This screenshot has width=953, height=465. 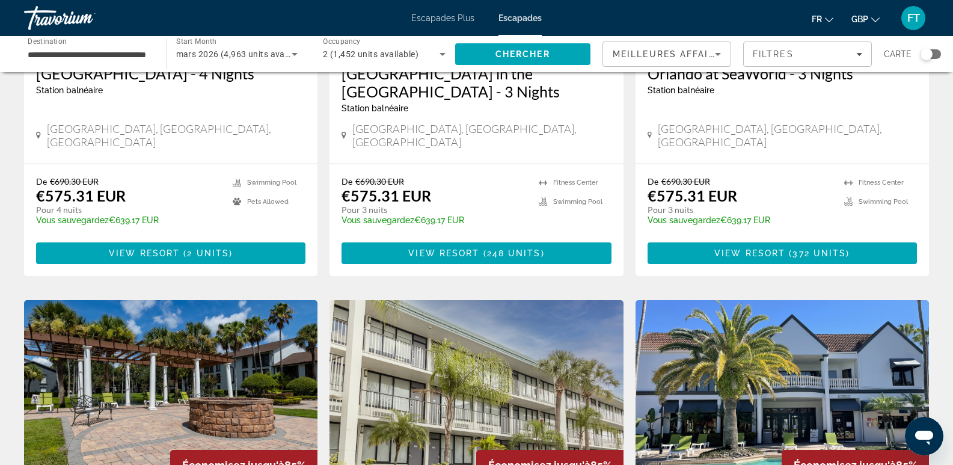 I want to click on span: 2 units, so click(x=208, y=253).